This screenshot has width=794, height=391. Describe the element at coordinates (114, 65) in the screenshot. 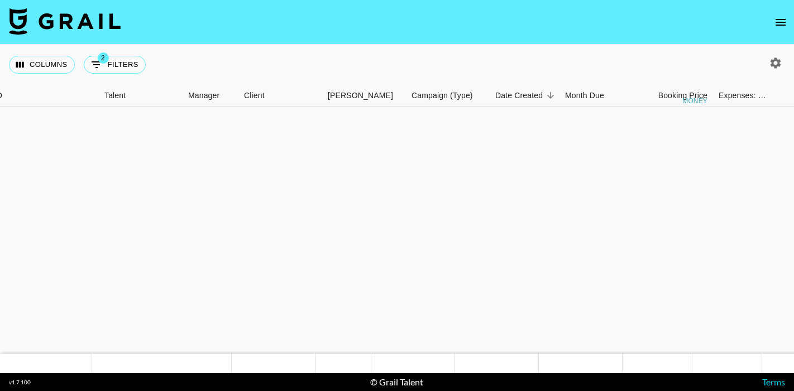

I see `button: Show filters` at that location.